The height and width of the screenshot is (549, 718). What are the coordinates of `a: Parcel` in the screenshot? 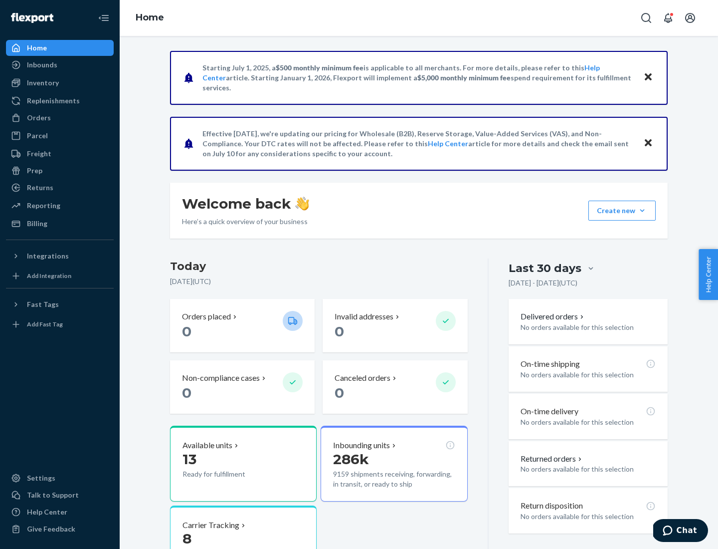 It's located at (60, 136).